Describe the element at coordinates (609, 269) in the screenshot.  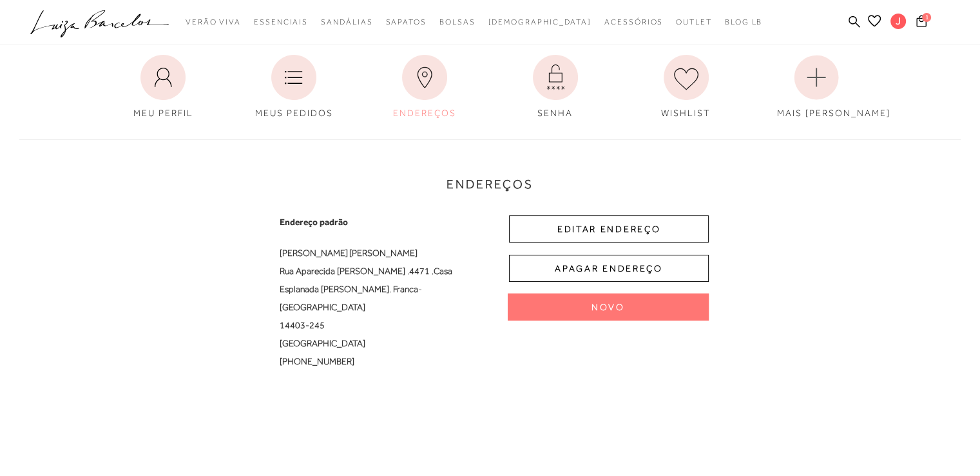
I see `button: APAGAR ENDEREÇO` at that location.